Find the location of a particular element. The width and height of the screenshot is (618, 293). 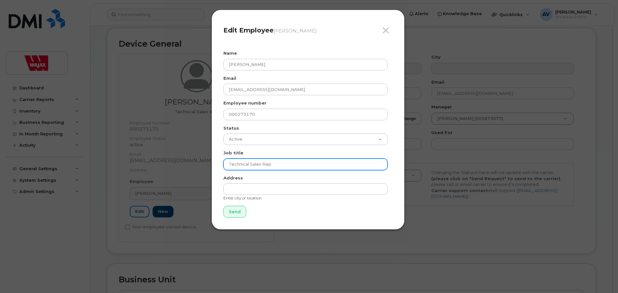

label: Employee number is located at coordinates (245, 103).